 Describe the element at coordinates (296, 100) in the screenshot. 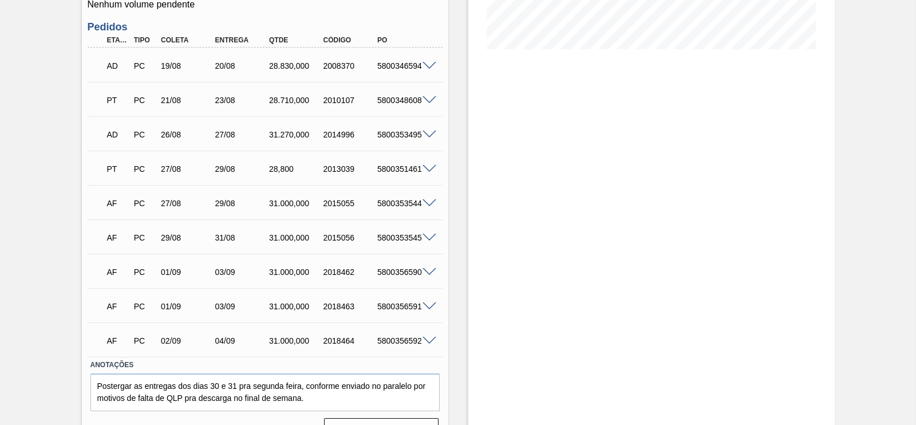

I see `div: 28.710,000` at that location.